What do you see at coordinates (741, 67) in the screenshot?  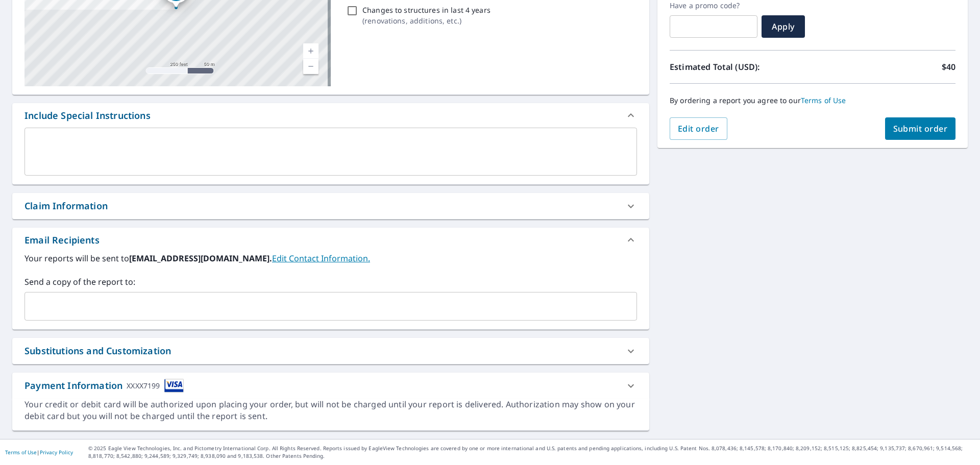 I see `p: Estimated Total (USD):` at bounding box center [741, 67].